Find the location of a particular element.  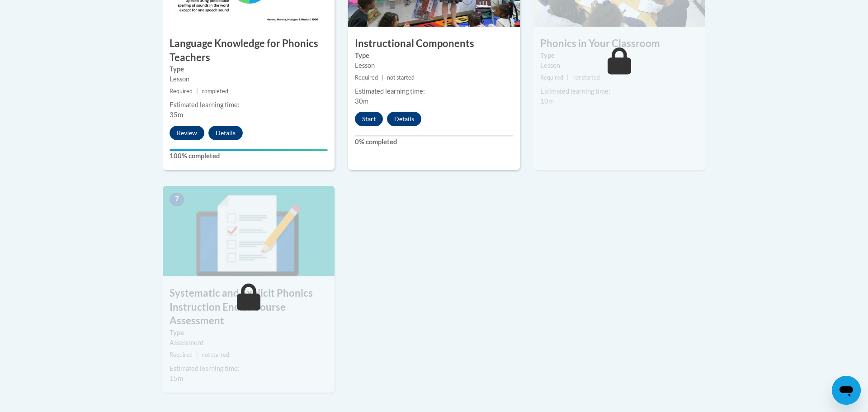

h3: Phonics in Your Classroom is located at coordinates (619, 43).